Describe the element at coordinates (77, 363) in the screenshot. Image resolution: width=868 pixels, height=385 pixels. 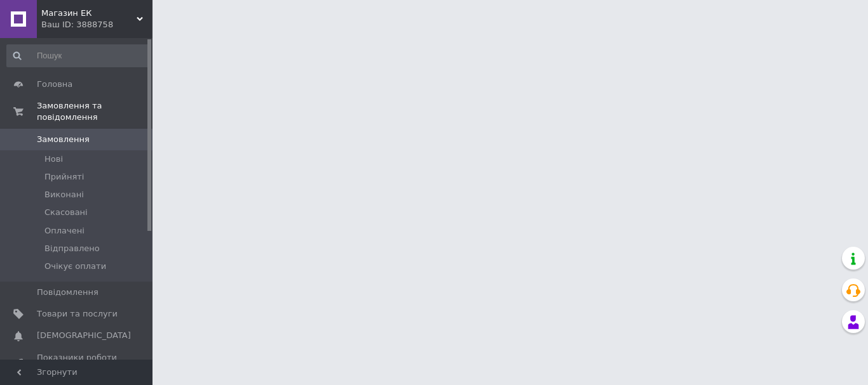
I see `span: Показники роботи компанії` at that location.